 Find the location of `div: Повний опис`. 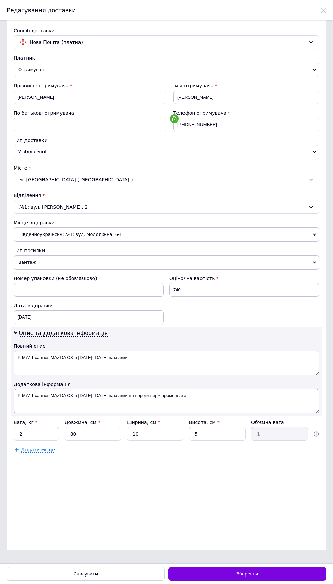

div: Повний опис is located at coordinates (167, 346).